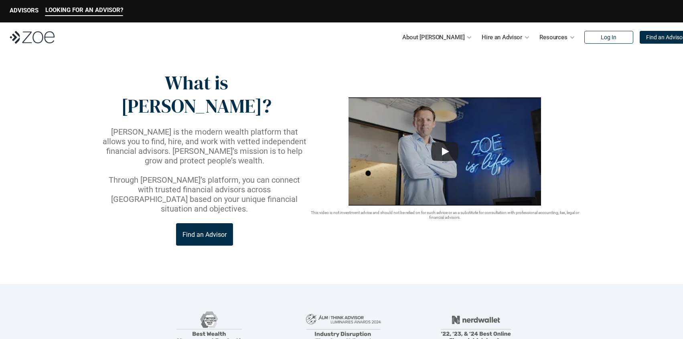 The image size is (683, 339). I want to click on p: Find an Advisor, so click(204, 235).